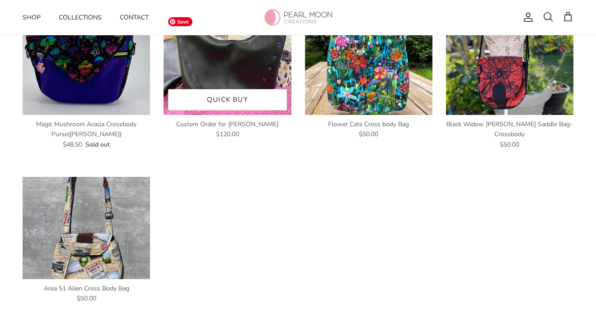 The width and height of the screenshot is (596, 309). What do you see at coordinates (527, 17) in the screenshot?
I see `a: Account` at bounding box center [527, 17].